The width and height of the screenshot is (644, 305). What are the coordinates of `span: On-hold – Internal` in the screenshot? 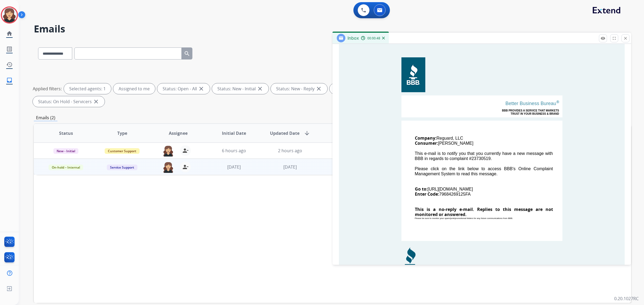 It's located at (66, 167).